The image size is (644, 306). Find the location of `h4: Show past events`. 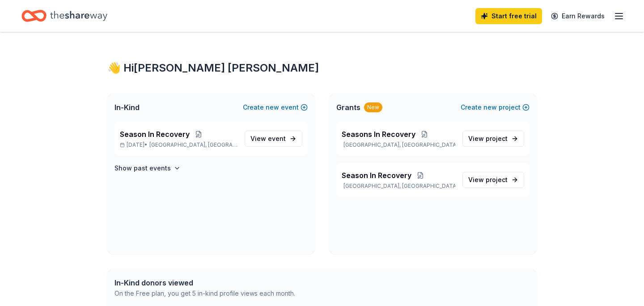

h4: Show past events is located at coordinates (142, 168).